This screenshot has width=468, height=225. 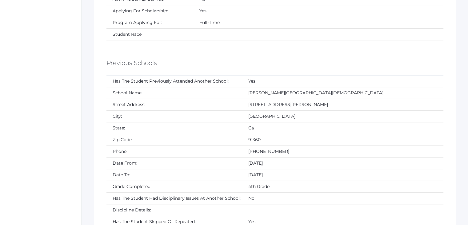 I want to click on td: Date To:, so click(x=174, y=174).